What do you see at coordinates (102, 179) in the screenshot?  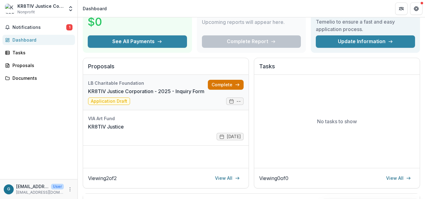 I see `p: Viewing 2 of 2` at bounding box center [102, 179].